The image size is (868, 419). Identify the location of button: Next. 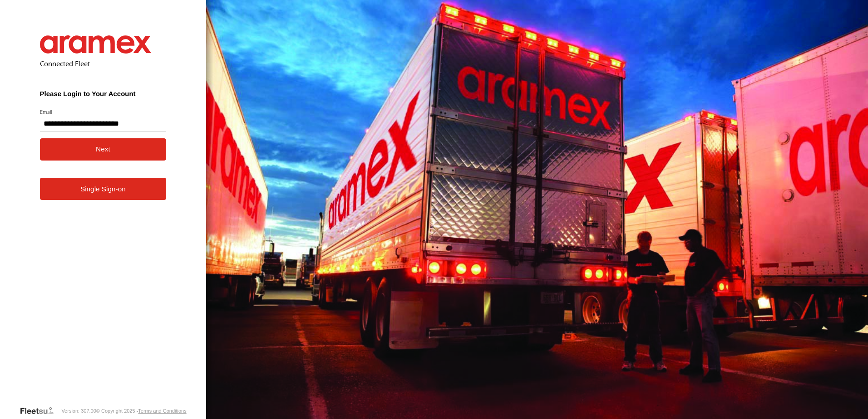
(103, 149).